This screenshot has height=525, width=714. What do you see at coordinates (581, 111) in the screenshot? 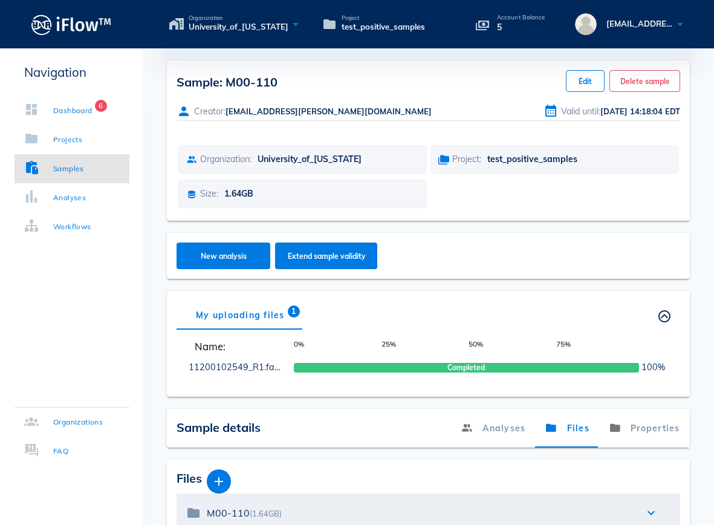
I see `span: Valid until:` at bounding box center [581, 111].